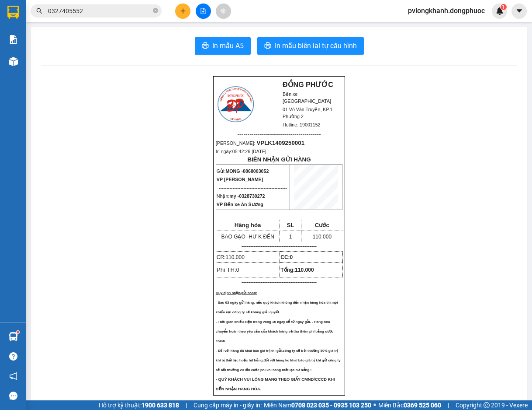  I want to click on span: notification, so click(13, 375).